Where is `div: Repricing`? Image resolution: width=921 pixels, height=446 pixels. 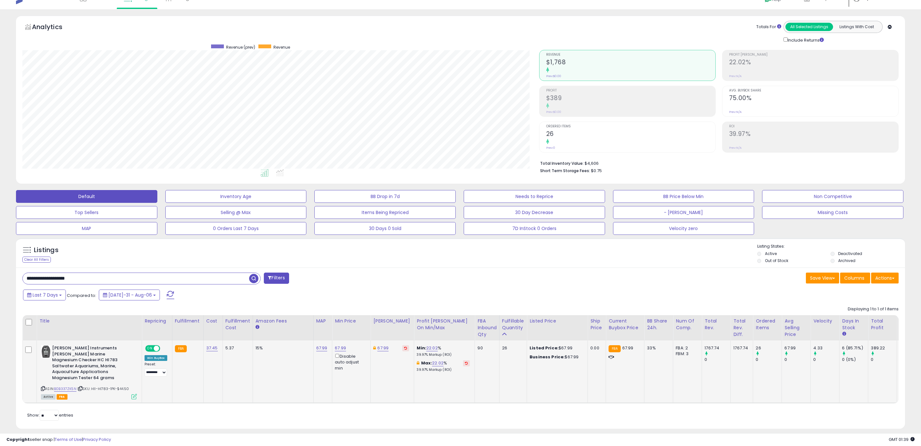 div: Repricing is located at coordinates (157, 321).